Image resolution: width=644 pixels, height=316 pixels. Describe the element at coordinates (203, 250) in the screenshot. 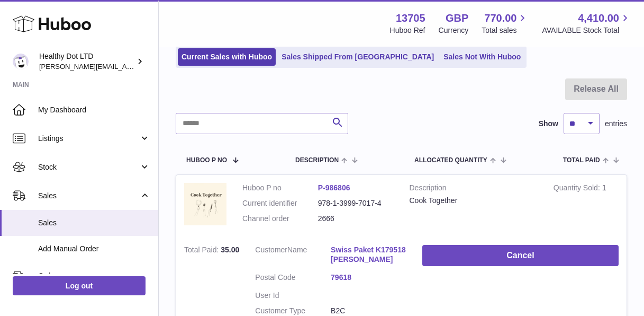

I see `strong: Total Paid` at that location.